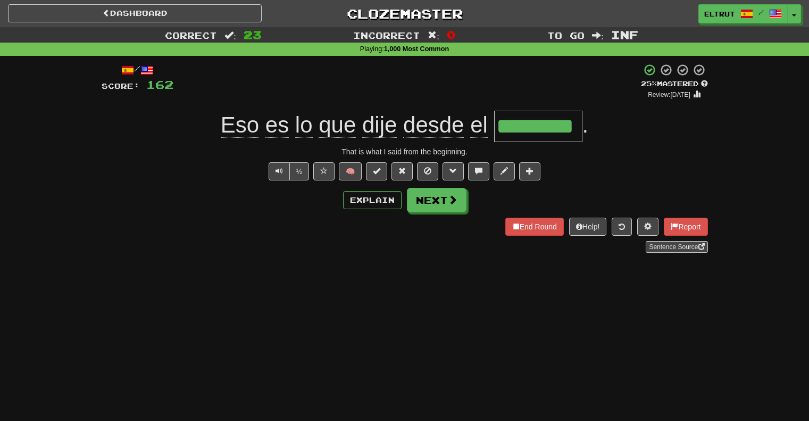 Image resolution: width=809 pixels, height=421 pixels. I want to click on button: ½, so click(299, 171).